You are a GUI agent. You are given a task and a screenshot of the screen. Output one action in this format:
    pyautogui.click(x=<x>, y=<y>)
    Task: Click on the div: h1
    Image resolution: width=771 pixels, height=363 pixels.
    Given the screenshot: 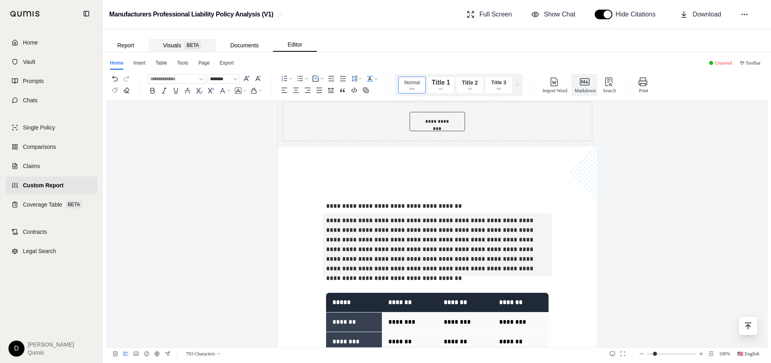 What is the action you would take?
    pyautogui.click(x=441, y=89)
    